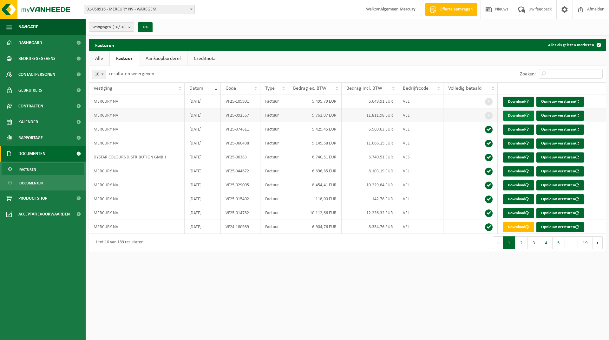 This screenshot has width=609, height=340. What do you see at coordinates (109, 27) in the screenshot?
I see `span: Vestigingen` at bounding box center [109, 27].